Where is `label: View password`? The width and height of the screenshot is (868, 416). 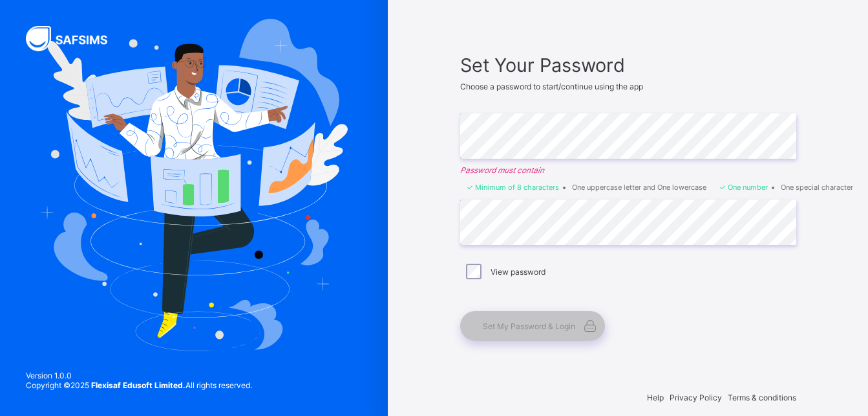
label: View password is located at coordinates (517, 271).